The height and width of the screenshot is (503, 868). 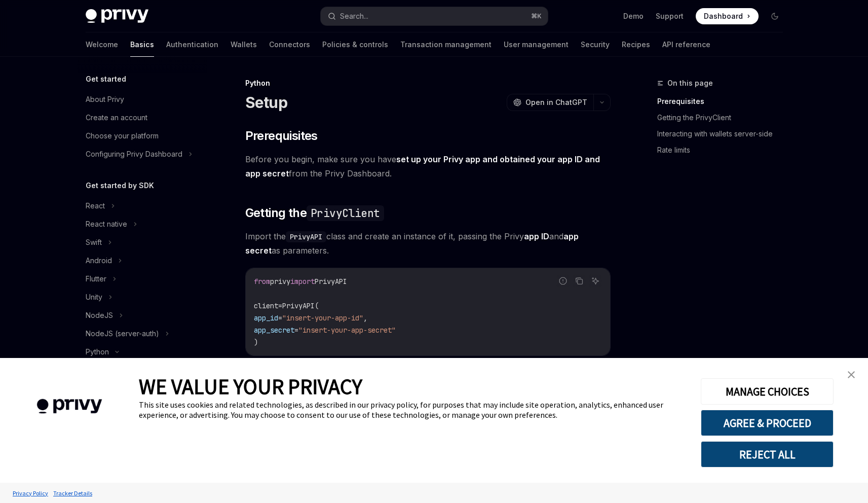 I want to click on div: Unity, so click(x=94, y=297).